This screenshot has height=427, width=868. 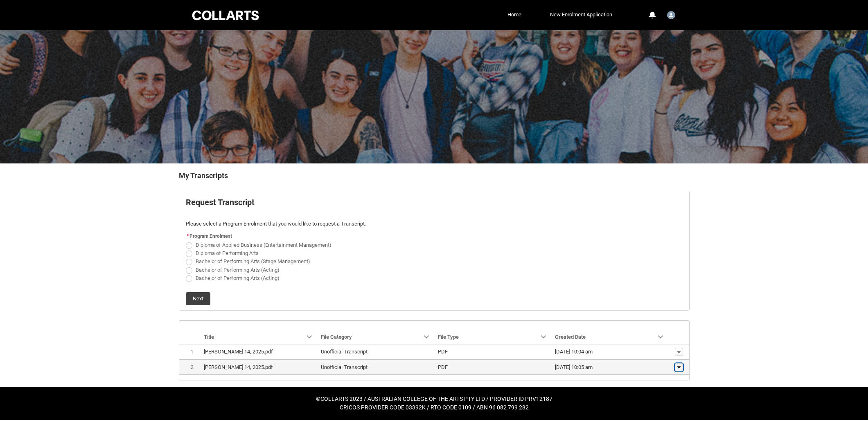 I want to click on span: Program Enrolment, so click(x=211, y=237).